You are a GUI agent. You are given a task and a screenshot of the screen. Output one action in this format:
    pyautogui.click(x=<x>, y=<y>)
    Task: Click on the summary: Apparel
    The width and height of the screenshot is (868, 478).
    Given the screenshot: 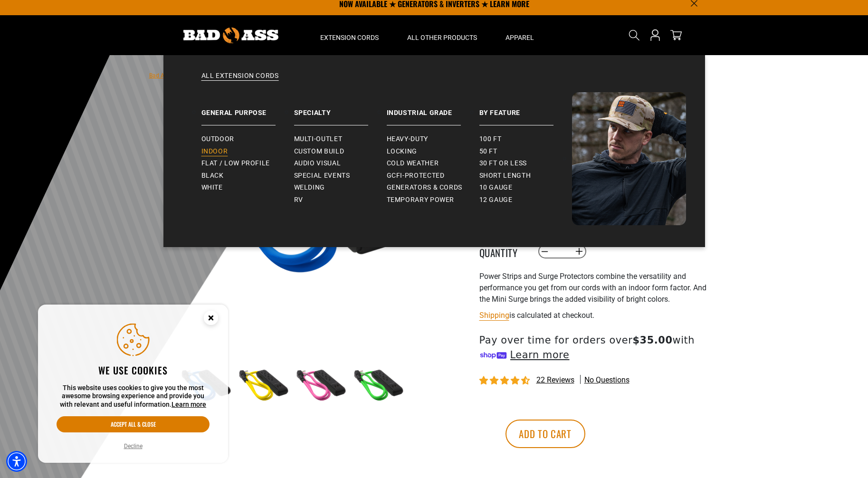 What is the action you would take?
    pyautogui.click(x=520, y=35)
    